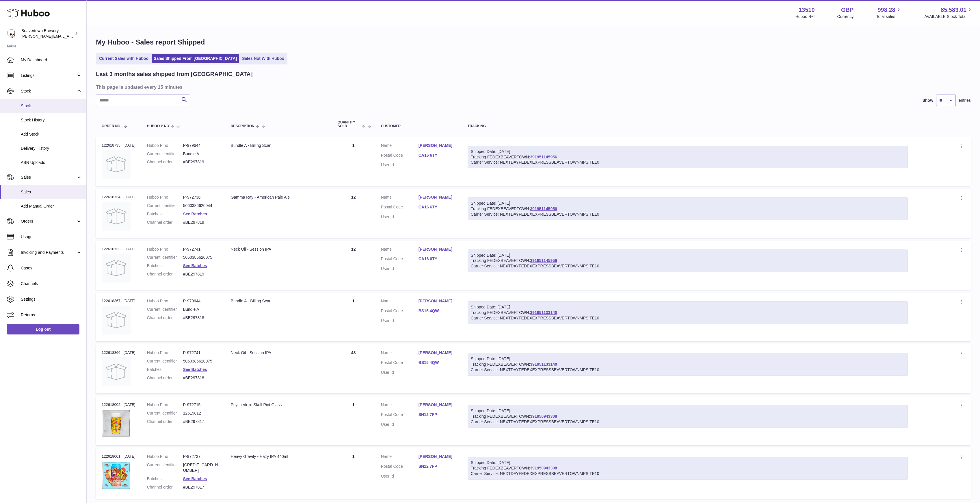 This screenshot has width=980, height=503. I want to click on div: Tracking, so click(688, 126).